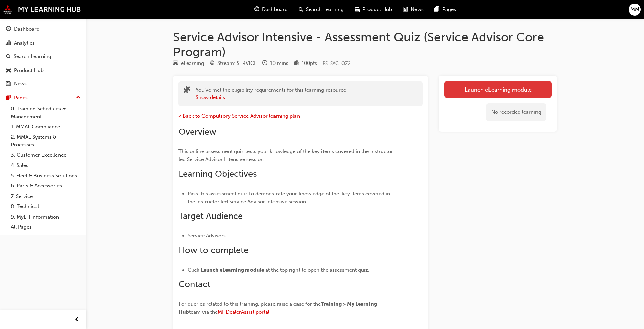 Image resolution: width=644 pixels, height=329 pixels. I want to click on a: < Back to Compulsory Service Advisor learning plan, so click(239, 116).